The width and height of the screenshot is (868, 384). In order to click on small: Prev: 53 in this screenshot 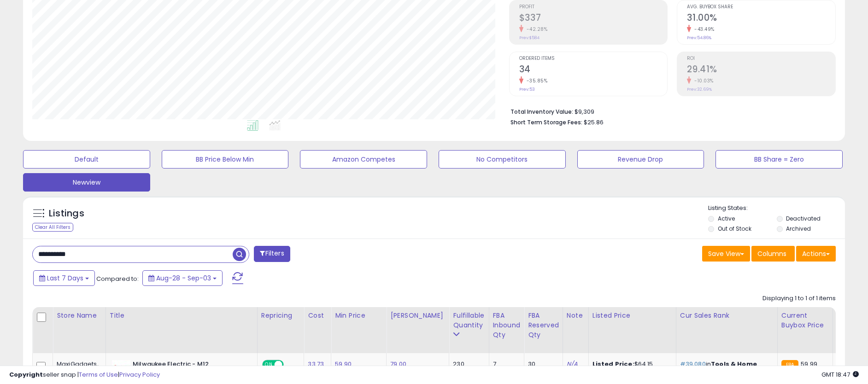, I will do `click(527, 89)`.